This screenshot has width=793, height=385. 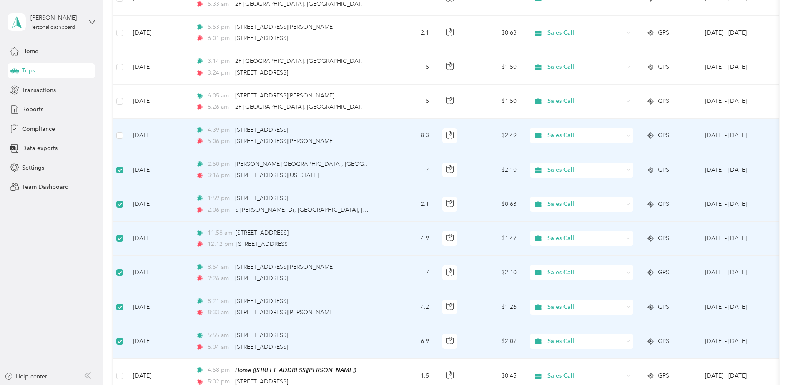 I want to click on span: 8:33 am, so click(x=219, y=313).